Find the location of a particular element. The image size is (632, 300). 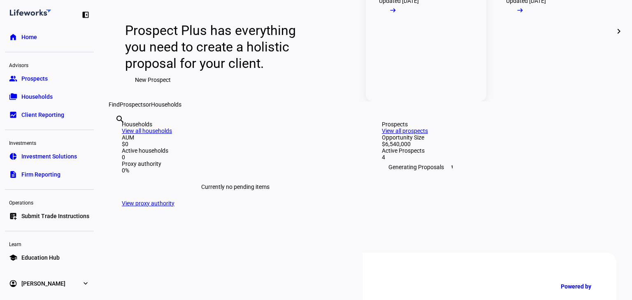

span: Home is located at coordinates (29, 37).